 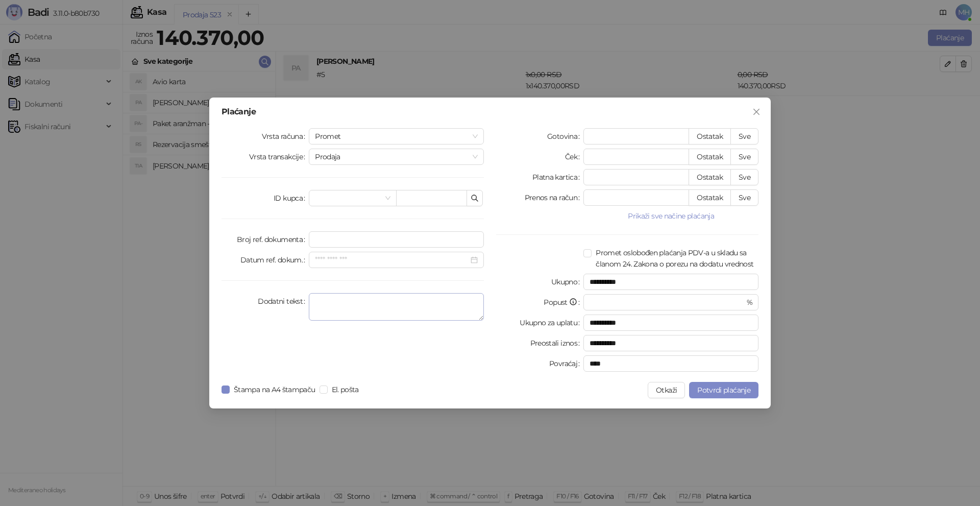 What do you see at coordinates (345, 390) in the screenshot?
I see `span: El. pošta` at bounding box center [345, 390].